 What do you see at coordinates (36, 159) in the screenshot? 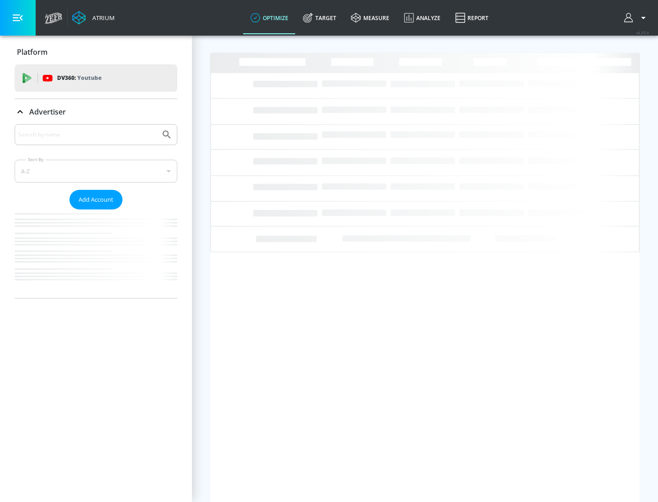
I see `label: Sort By` at bounding box center [36, 159].